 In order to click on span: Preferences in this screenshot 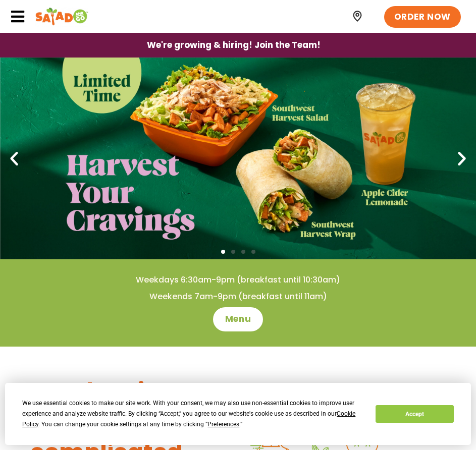, I will do `click(223, 425)`.